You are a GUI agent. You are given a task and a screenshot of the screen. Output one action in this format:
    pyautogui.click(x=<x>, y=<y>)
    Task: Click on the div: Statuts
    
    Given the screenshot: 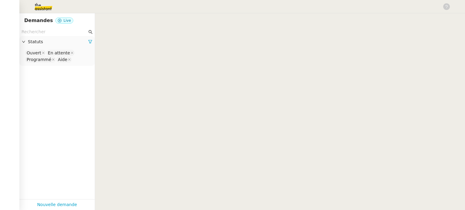 What is the action you would take?
    pyautogui.click(x=57, y=42)
    